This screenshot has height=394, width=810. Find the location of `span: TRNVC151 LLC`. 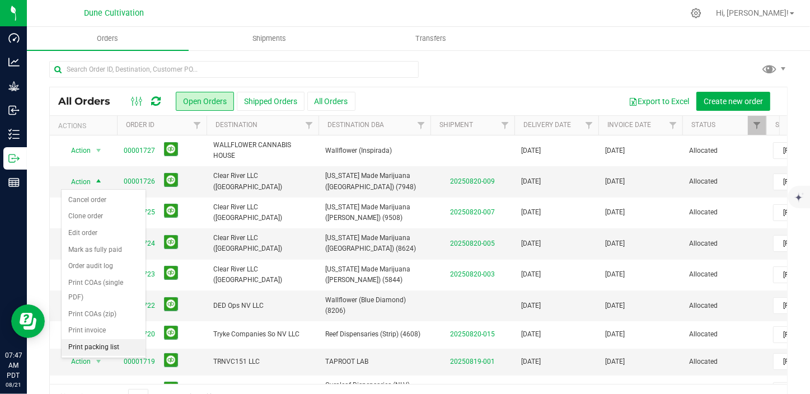

span: TRNVC151 LLC is located at coordinates (262, 361).